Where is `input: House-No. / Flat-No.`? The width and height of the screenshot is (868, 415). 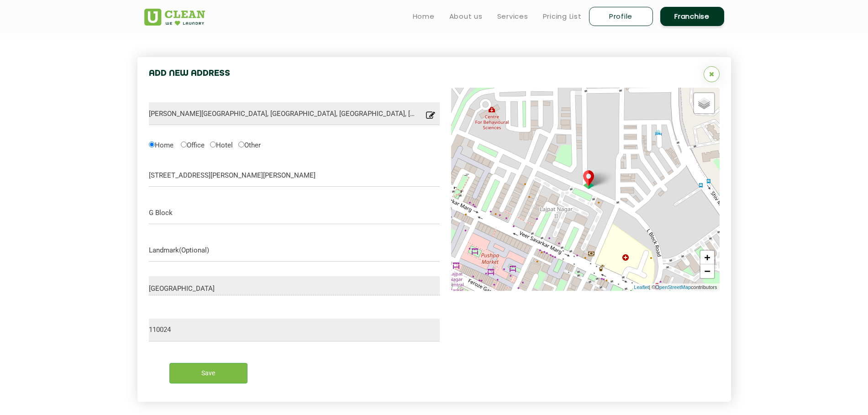
input: House-No. / Flat-No. is located at coordinates (295, 175).